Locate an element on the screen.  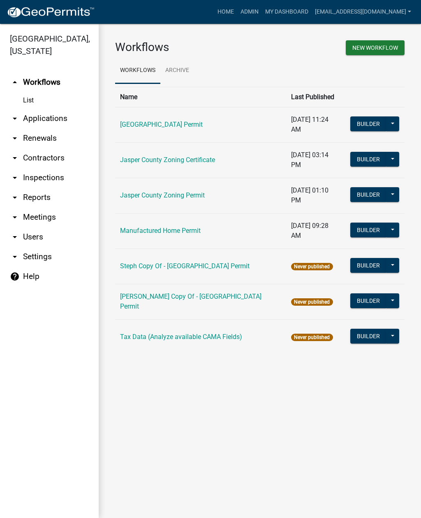
th: Name is located at coordinates (201, 97).